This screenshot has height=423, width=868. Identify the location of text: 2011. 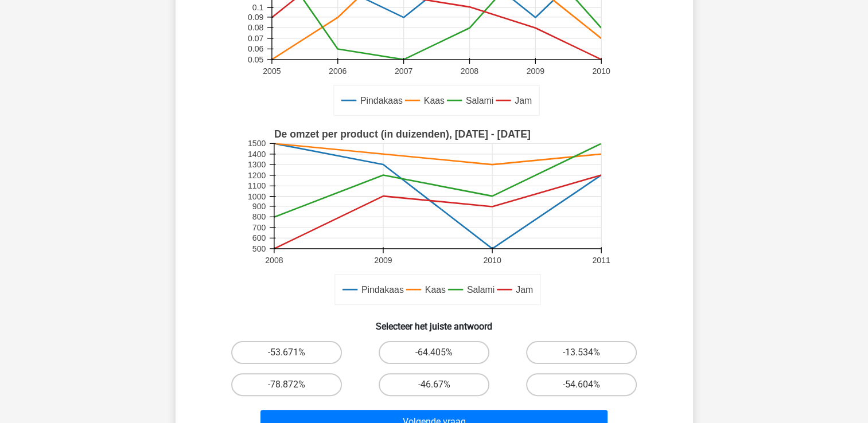
(601, 260).